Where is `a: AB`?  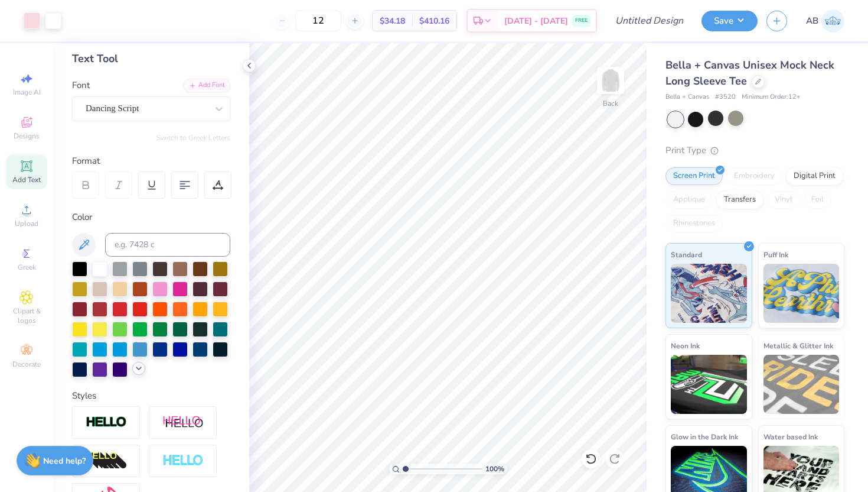
a: AB is located at coordinates (825, 21).